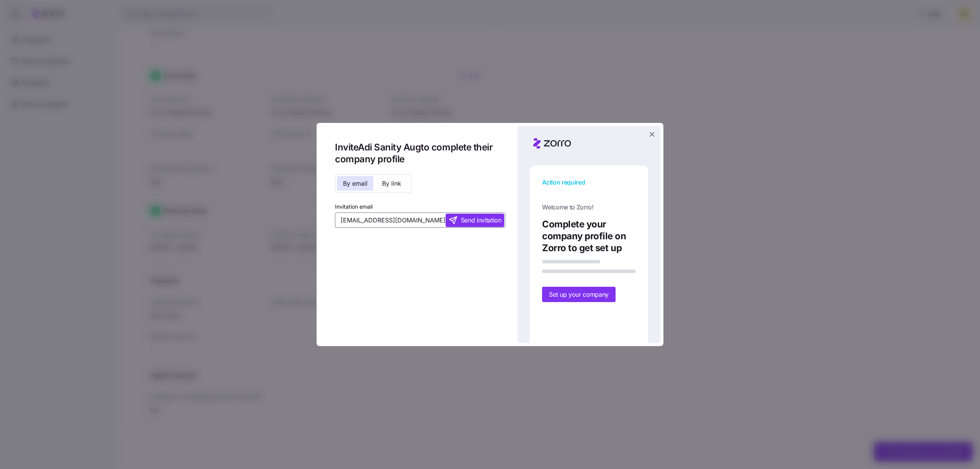  I want to click on label: Invitation email, so click(353, 207).